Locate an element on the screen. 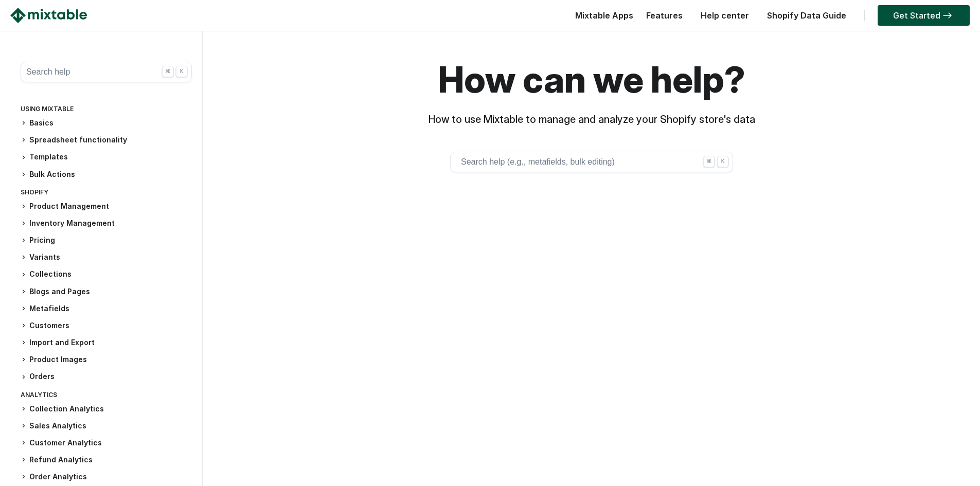 The height and width of the screenshot is (486, 980). h3: Basics is located at coordinates (106, 123).